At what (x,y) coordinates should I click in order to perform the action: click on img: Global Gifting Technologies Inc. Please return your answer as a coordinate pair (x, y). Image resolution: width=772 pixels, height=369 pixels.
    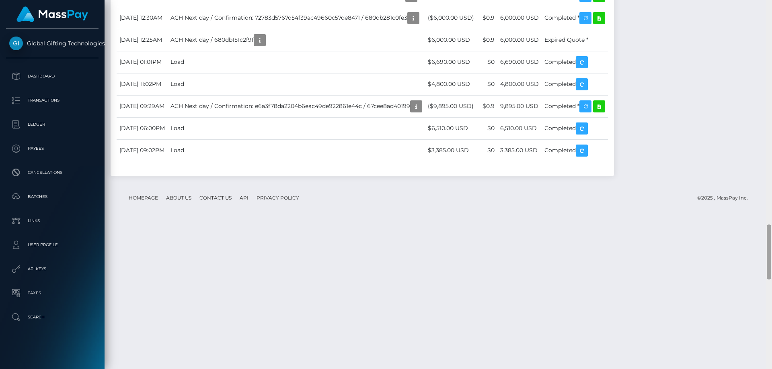
    Looking at the image, I should click on (16, 43).